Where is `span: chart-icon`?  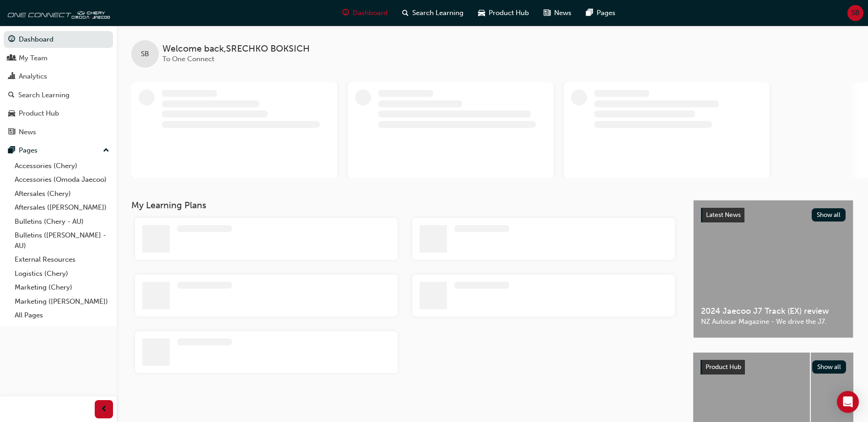
span: chart-icon is located at coordinates (11, 77).